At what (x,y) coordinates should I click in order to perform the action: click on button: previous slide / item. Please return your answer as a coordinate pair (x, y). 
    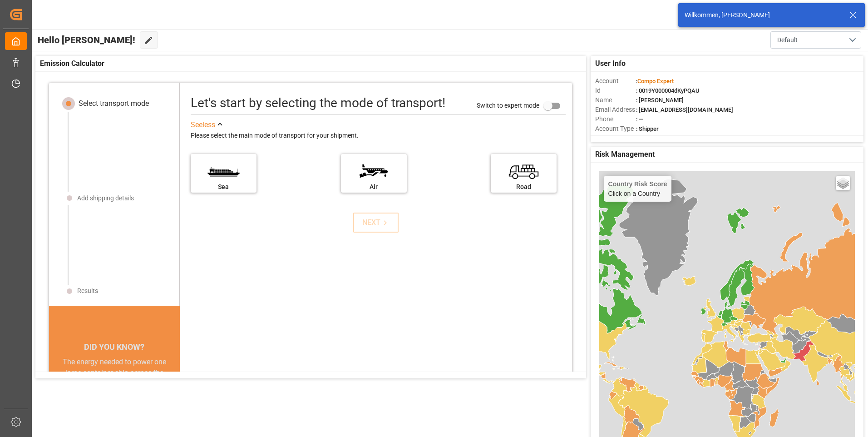
    Looking at the image, I should click on (55, 394).